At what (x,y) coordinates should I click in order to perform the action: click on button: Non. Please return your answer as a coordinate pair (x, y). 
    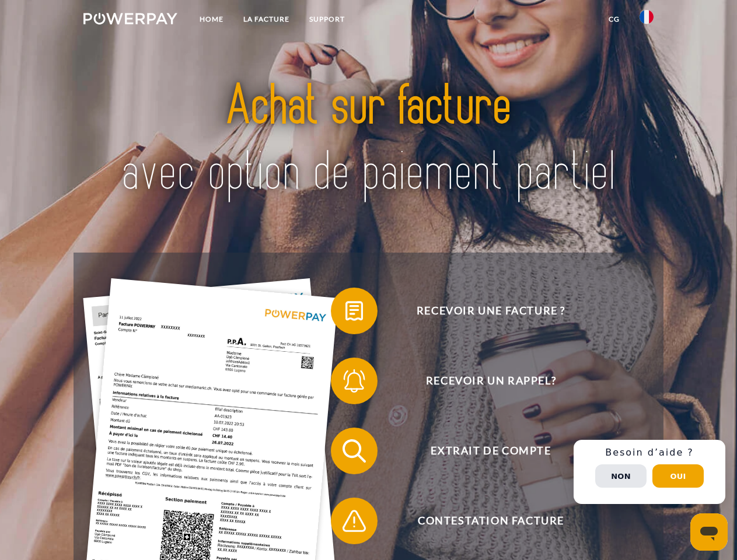
    Looking at the image, I should click on (621, 476).